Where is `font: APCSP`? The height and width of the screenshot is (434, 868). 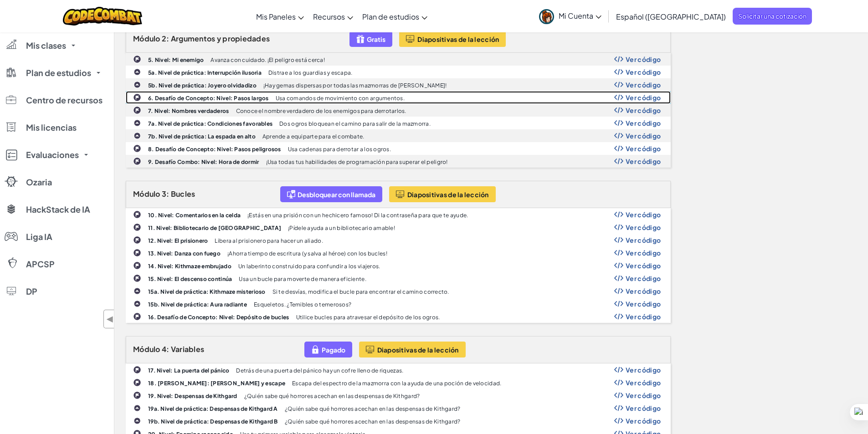
font: APCSP is located at coordinates (40, 263).